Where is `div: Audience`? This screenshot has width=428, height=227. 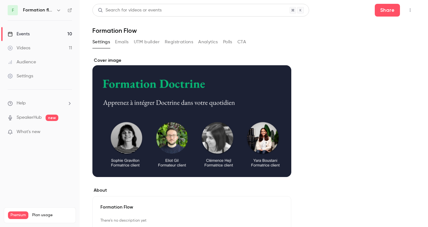 div: Audience is located at coordinates (22, 62).